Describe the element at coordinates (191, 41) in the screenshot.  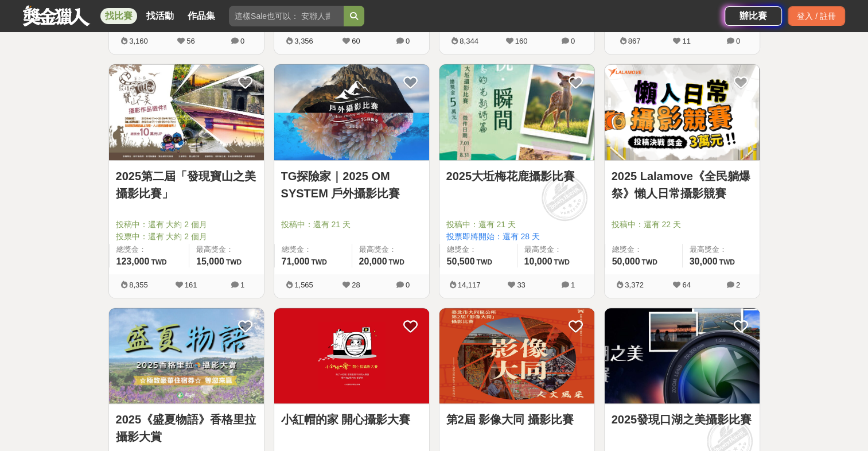
I see `span: 56` at that location.